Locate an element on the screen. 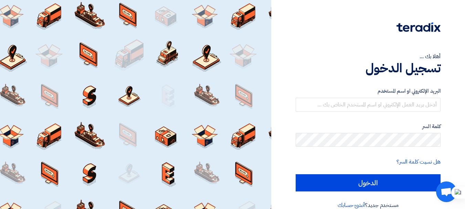 This screenshot has height=209, width=465. a: هل نسيت كلمة السر؟ is located at coordinates (418, 162).